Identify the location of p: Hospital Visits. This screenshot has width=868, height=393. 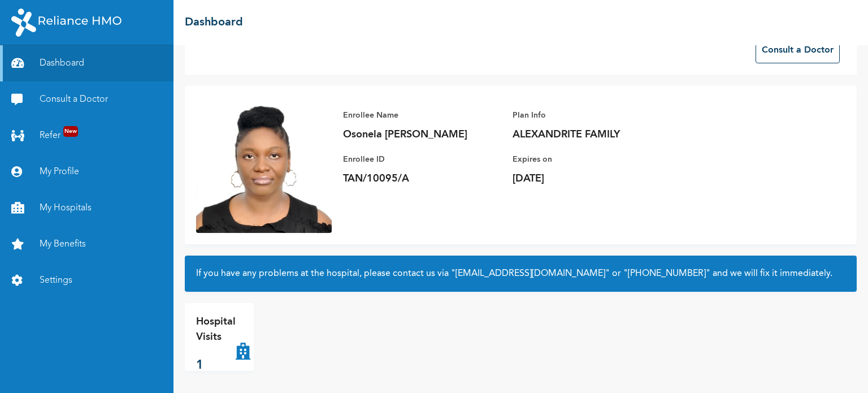
(216, 330).